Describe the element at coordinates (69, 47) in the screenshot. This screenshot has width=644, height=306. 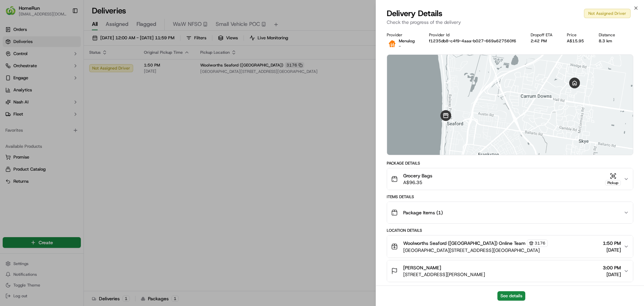
I see `input: Got a question? Start typing here...` at that location.